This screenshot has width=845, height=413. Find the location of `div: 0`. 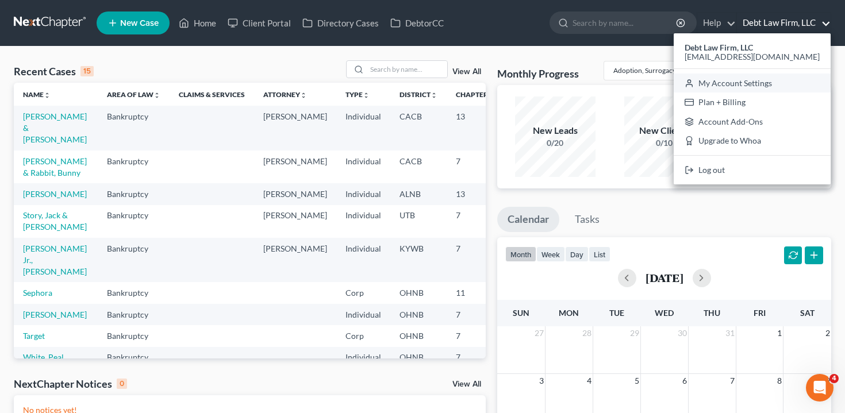

div: 0 is located at coordinates (122, 384).